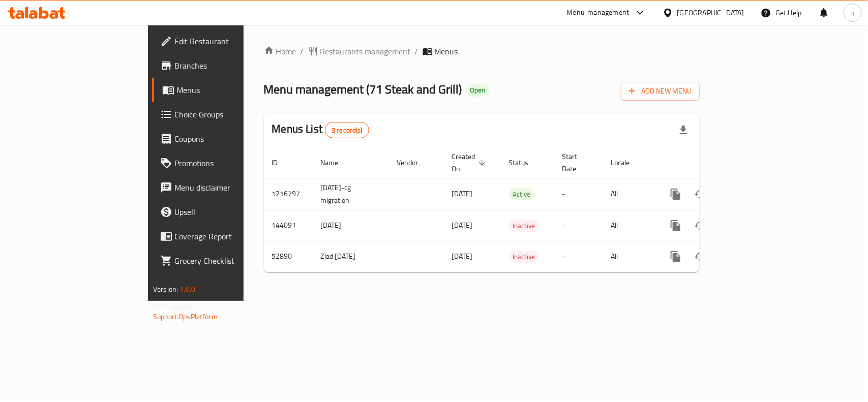  What do you see at coordinates (282, 163) in the screenshot?
I see `span: ID` at bounding box center [282, 163].